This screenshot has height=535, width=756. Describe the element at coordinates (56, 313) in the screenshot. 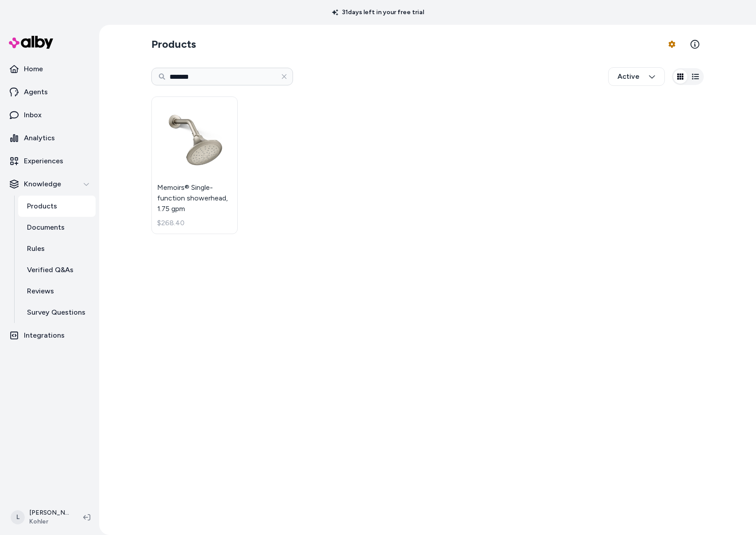

I see `p: Survey Questions` at that location.